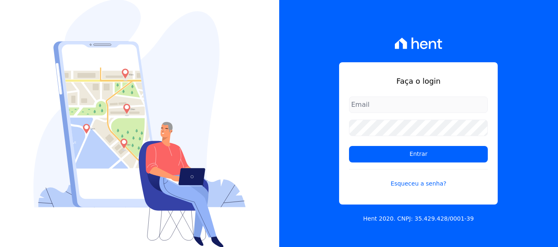 This screenshot has height=247, width=558. I want to click on a: Esqueceu a senha?, so click(418, 179).